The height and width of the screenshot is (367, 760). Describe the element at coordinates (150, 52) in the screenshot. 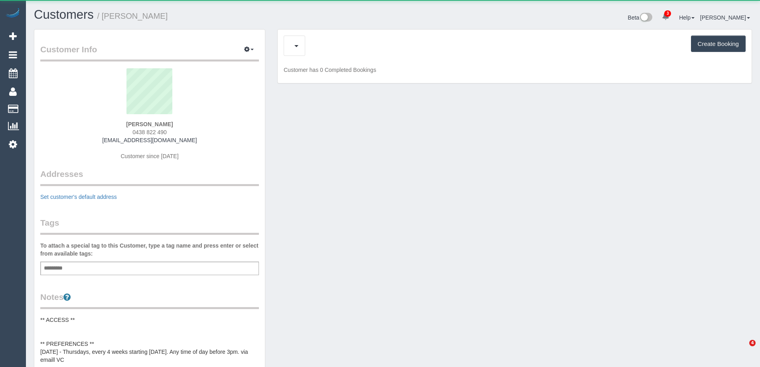

I see `legend: Customer Info` at that location.